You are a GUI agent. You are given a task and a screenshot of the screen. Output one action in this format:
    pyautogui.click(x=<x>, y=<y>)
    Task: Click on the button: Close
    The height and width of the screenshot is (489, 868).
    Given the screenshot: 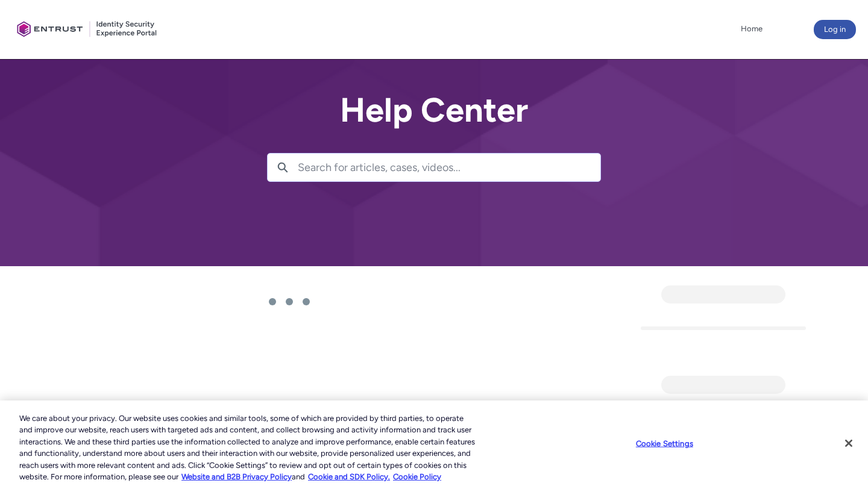 What is the action you would take?
    pyautogui.click(x=849, y=443)
    